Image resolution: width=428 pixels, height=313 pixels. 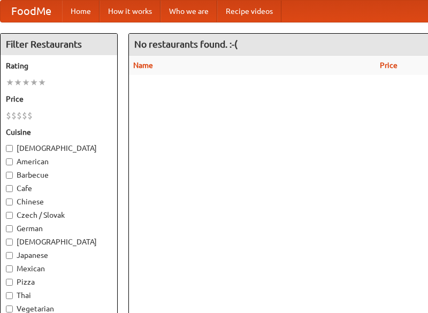 What do you see at coordinates (59, 44) in the screenshot?
I see `h4: Filter Restaurants` at bounding box center [59, 44].